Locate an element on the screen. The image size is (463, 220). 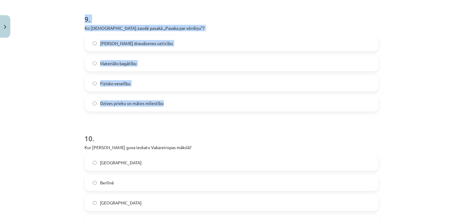
span: Berlīnē is located at coordinates (107, 183).